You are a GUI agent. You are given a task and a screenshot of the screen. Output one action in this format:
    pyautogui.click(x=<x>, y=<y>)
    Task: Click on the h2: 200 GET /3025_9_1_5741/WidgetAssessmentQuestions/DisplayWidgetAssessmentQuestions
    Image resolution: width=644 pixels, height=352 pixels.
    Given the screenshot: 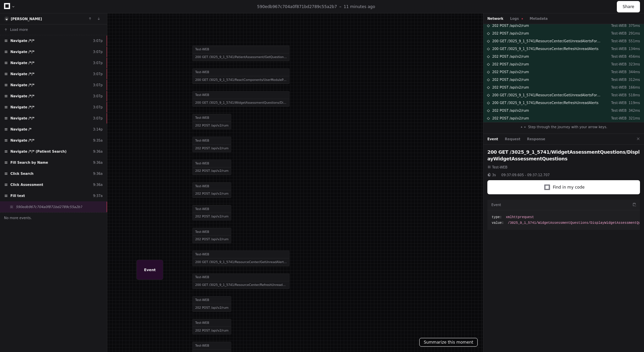 What is the action you would take?
    pyautogui.click(x=564, y=155)
    